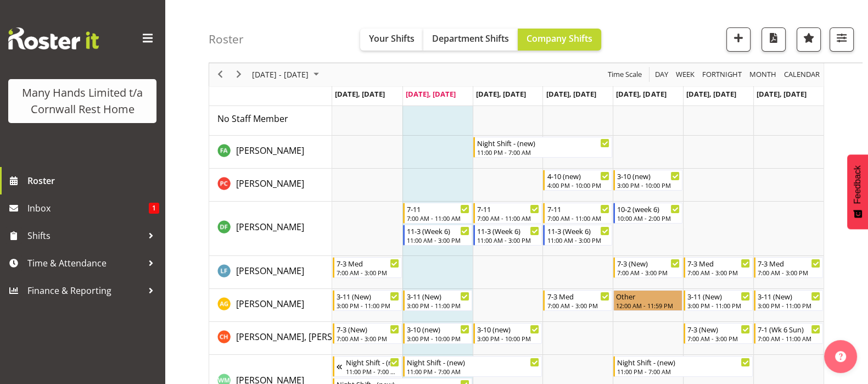 This screenshot has height=384, width=868. What do you see at coordinates (367, 333) in the screenshot?
I see `div: Hannecart, Charline"s event - 7-3 (New) Begin From Monday, August 11, 2025 at 7:00:00 AM GMT+12:0...` at bounding box center [367, 333].